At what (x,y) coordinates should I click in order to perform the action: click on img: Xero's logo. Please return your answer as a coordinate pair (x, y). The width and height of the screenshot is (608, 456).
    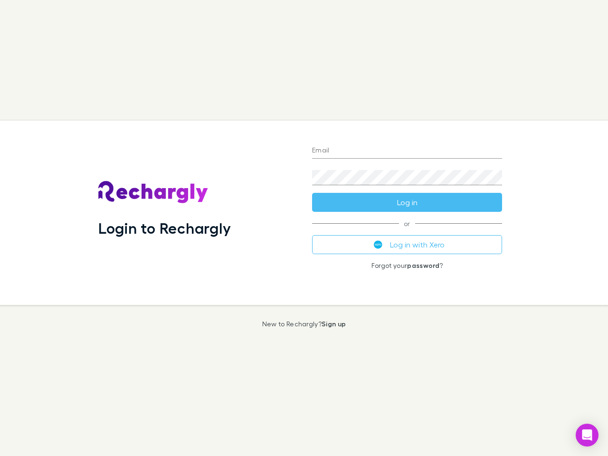
    Looking at the image, I should click on (378, 245).